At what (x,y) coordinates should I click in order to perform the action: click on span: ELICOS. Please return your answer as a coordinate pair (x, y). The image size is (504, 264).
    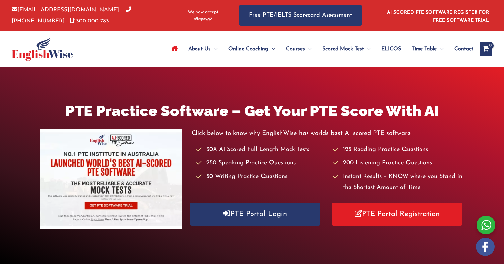
    Looking at the image, I should click on (391, 49).